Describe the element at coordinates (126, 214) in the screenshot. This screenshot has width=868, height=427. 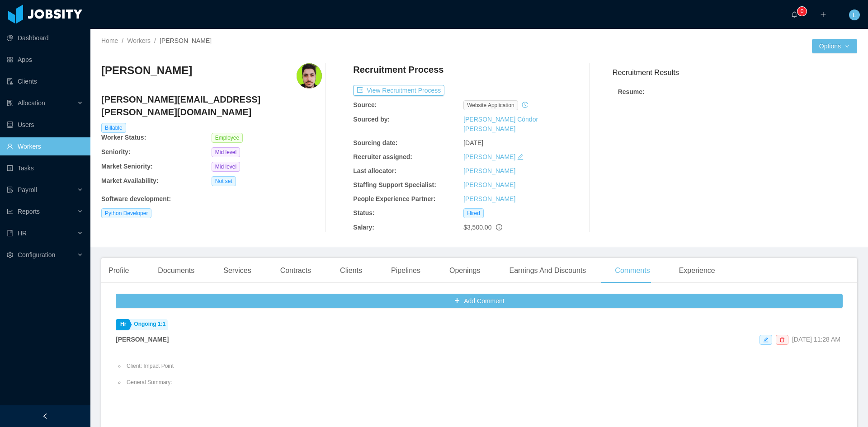
I see `span: Python Developer` at that location.